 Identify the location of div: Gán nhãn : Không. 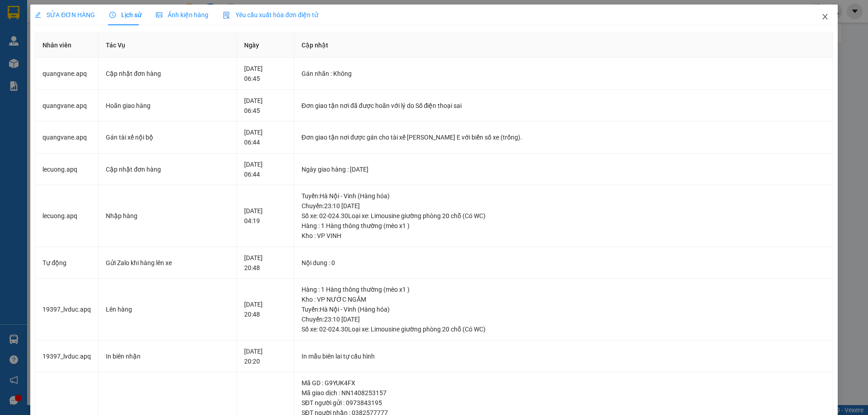
(563, 74).